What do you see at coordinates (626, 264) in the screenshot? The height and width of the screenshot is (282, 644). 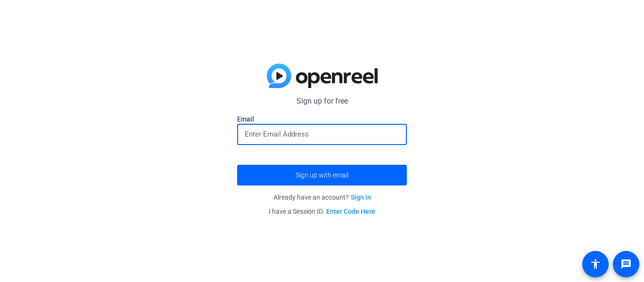 I see `mat-icon: message` at bounding box center [626, 264].